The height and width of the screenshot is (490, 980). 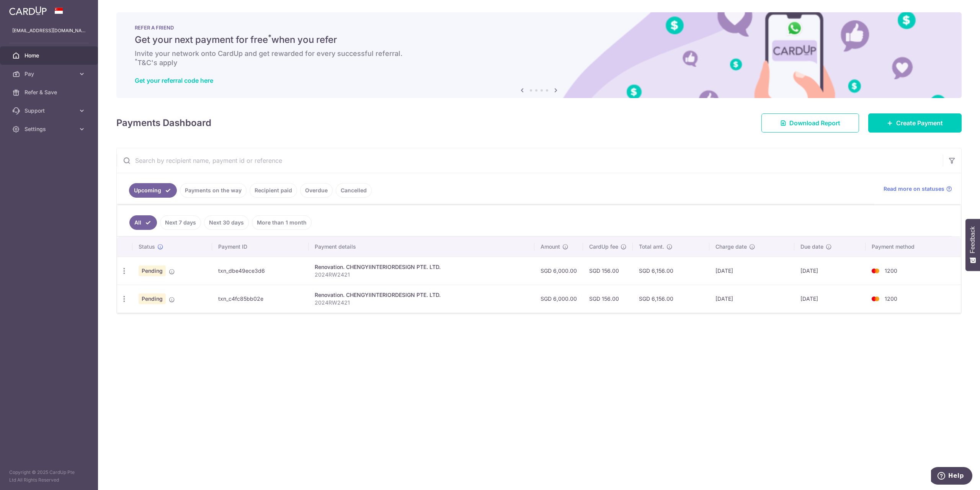 I want to click on span: Download Report, so click(x=815, y=123).